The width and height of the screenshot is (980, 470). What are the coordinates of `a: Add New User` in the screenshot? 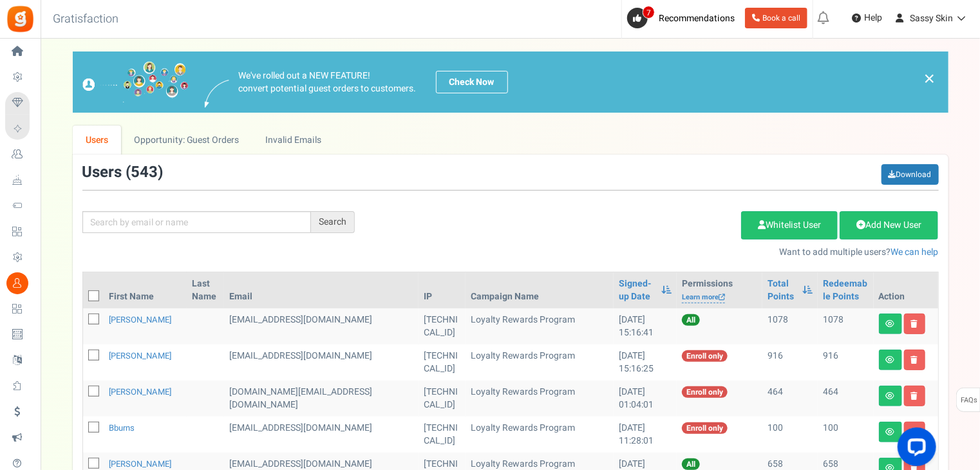 It's located at (888, 226).